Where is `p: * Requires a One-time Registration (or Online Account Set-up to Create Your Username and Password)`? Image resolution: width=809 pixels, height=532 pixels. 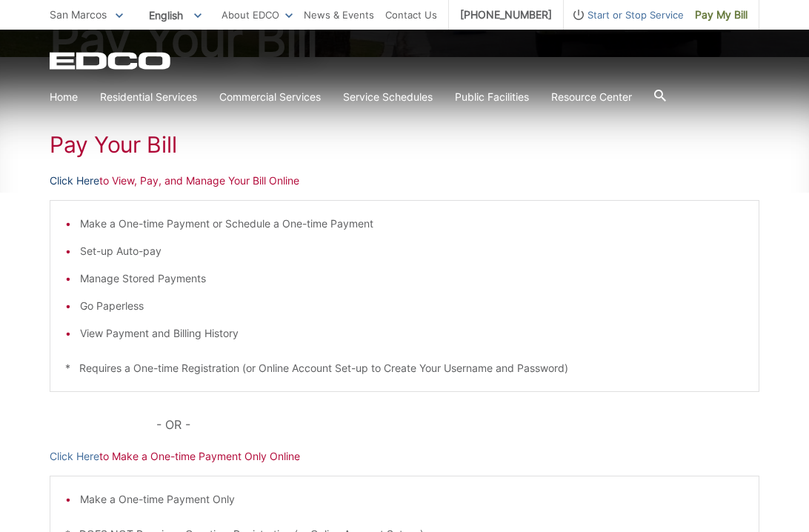
p: * Requires a One-time Registration (or Online Account Set-up to Create Your Username and Password) is located at coordinates (405, 368).